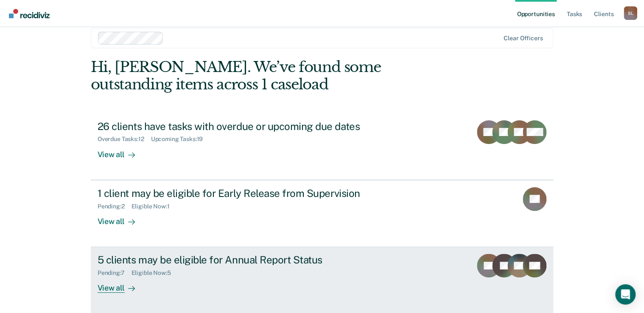 The height and width of the screenshot is (313, 644). Describe the element at coordinates (155, 273) in the screenshot. I see `div: Eligible Now : 5` at that location.